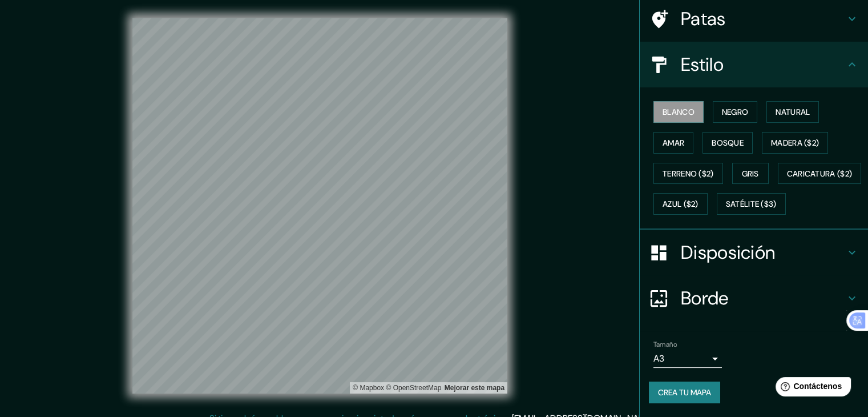 Image resolution: width=868 pixels, height=417 pixels. I want to click on button: Amar, so click(673, 143).